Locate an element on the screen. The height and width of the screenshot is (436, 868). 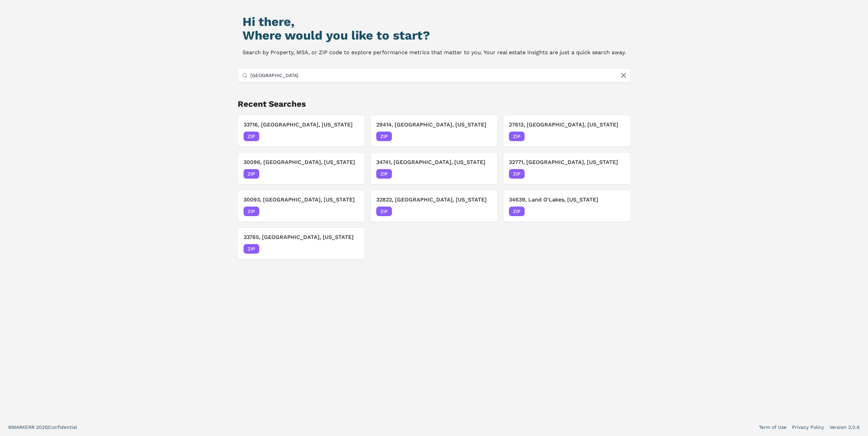
h1: Hi there, is located at coordinates (434, 22).